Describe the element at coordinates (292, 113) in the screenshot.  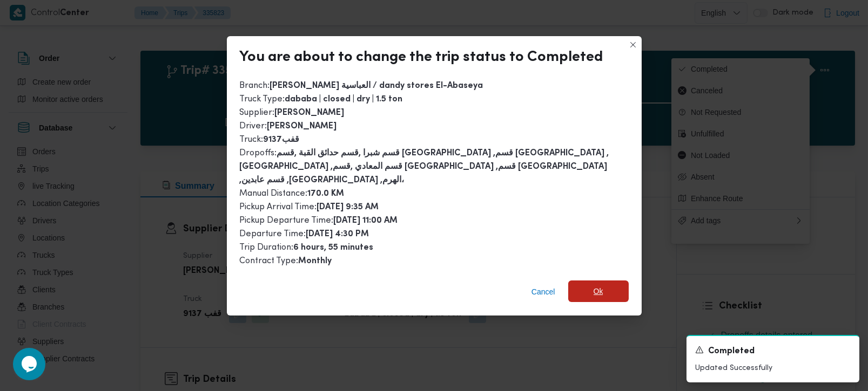
I see `span: Supplier :` at that location.